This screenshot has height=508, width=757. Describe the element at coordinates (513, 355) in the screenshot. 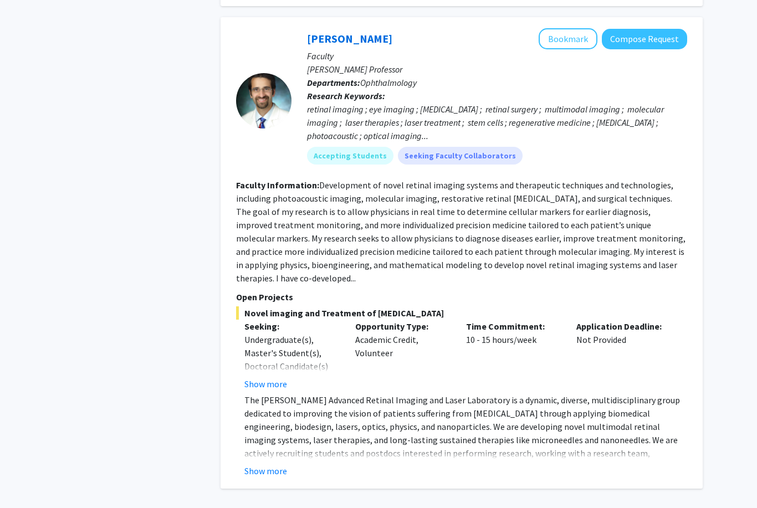

I see `div: 10 - 15 hours/week` at that location.